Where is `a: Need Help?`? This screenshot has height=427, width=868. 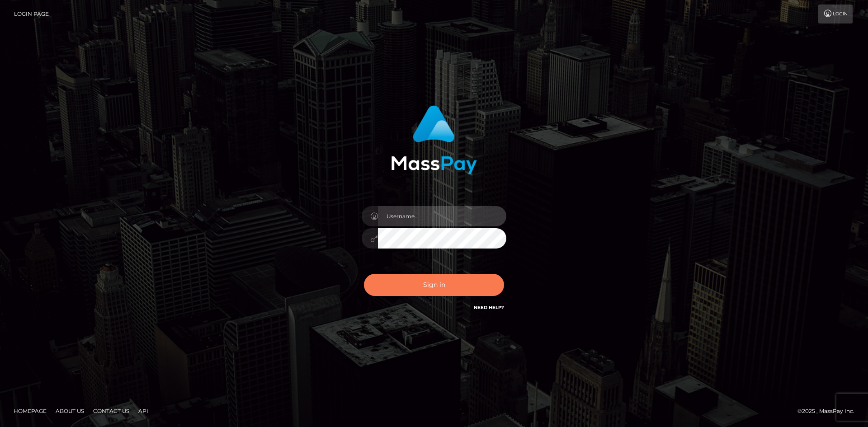
a: Need Help? is located at coordinates (489, 307).